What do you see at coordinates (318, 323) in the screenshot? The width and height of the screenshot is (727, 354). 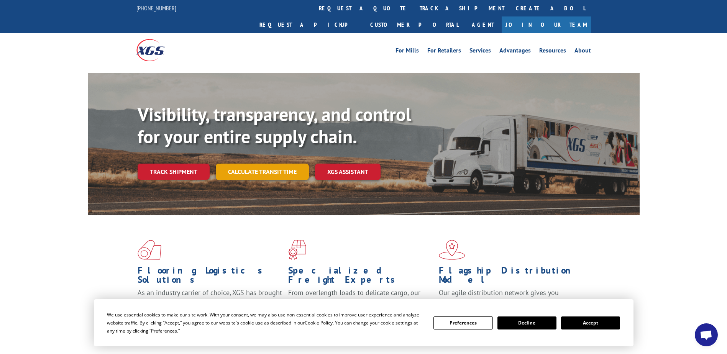 I see `span: Cookie Policy` at bounding box center [318, 323].